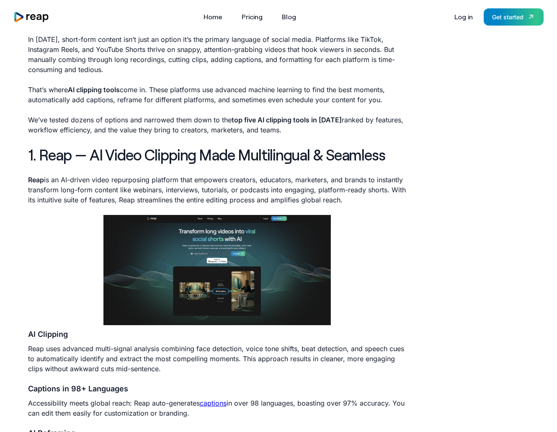 Image resolution: width=557 pixels, height=432 pixels. Describe the element at coordinates (94, 90) in the screenshot. I see `strong: AI clipping tools` at that location.